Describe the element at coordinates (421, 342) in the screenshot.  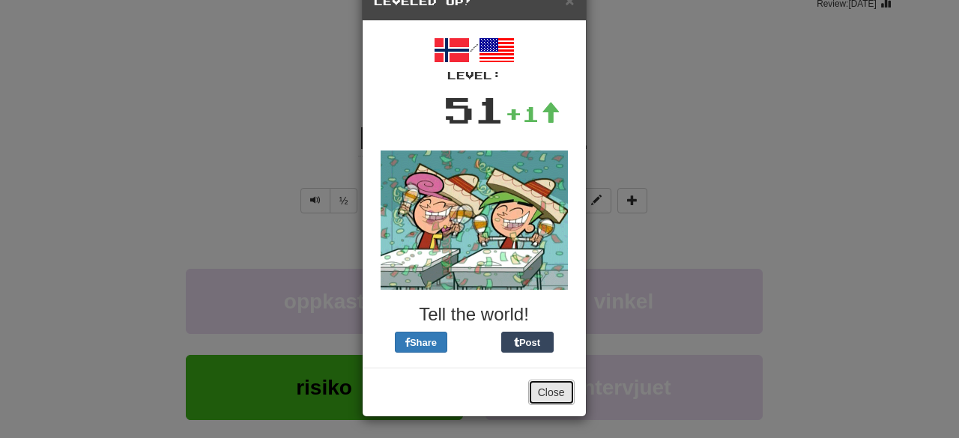
I see `button: Share` at that location.